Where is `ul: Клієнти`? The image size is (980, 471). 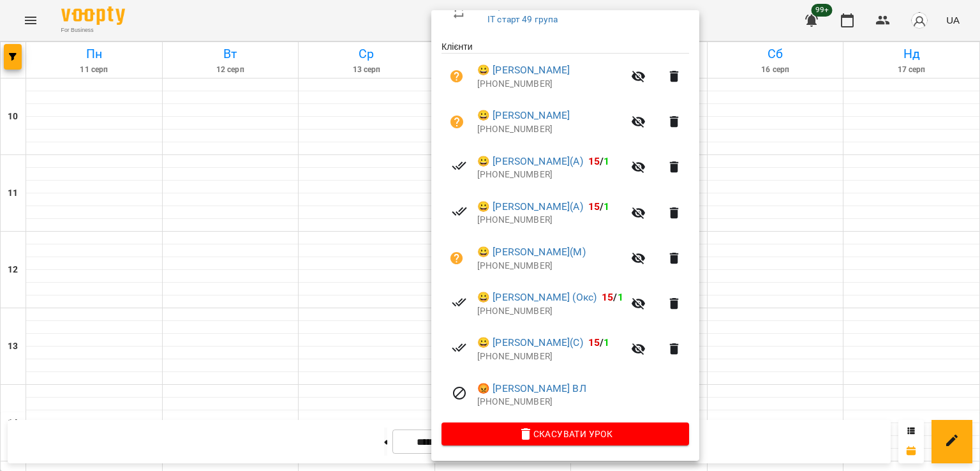
ul: Клієнти is located at coordinates (565, 231).